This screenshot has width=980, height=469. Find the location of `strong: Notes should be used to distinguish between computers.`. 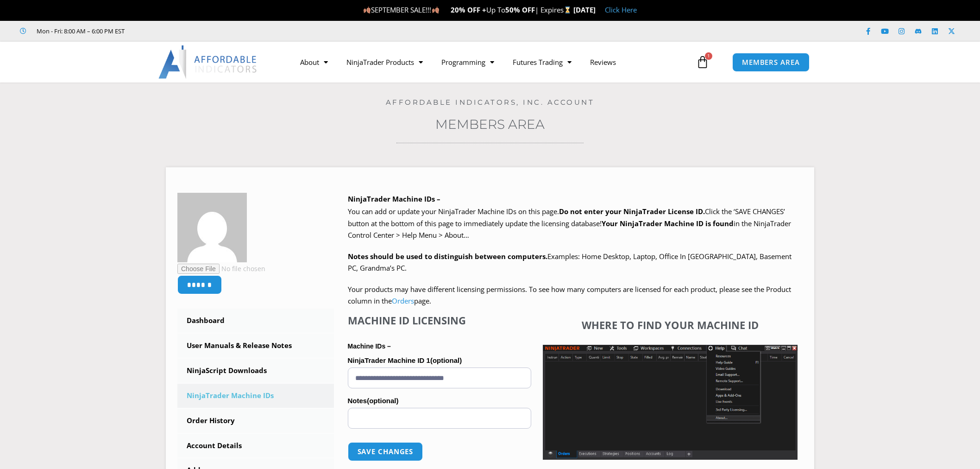

strong: Notes should be used to distinguish between computers. is located at coordinates (448, 256).